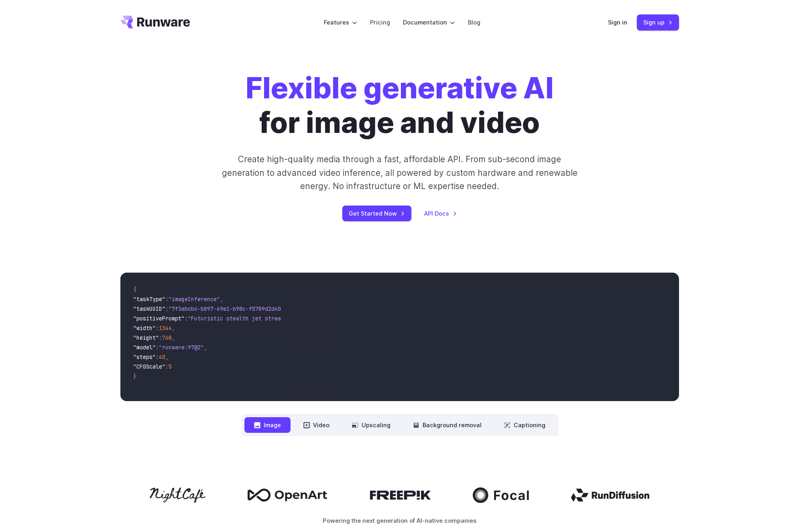 The height and width of the screenshot is (532, 799). What do you see at coordinates (334, 319) in the screenshot?
I see `span: "Futuristic stealth jet streaking through a neon-lit cityscape with glowing purple exhaust"` at bounding box center [334, 319].